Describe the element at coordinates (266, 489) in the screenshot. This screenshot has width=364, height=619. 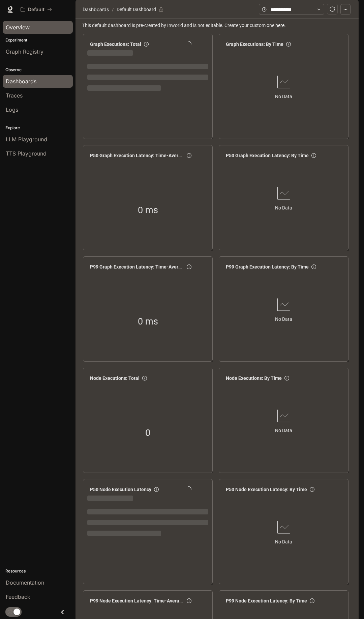
I see `span: P50 Node Execution Latency: By Time` at that location.